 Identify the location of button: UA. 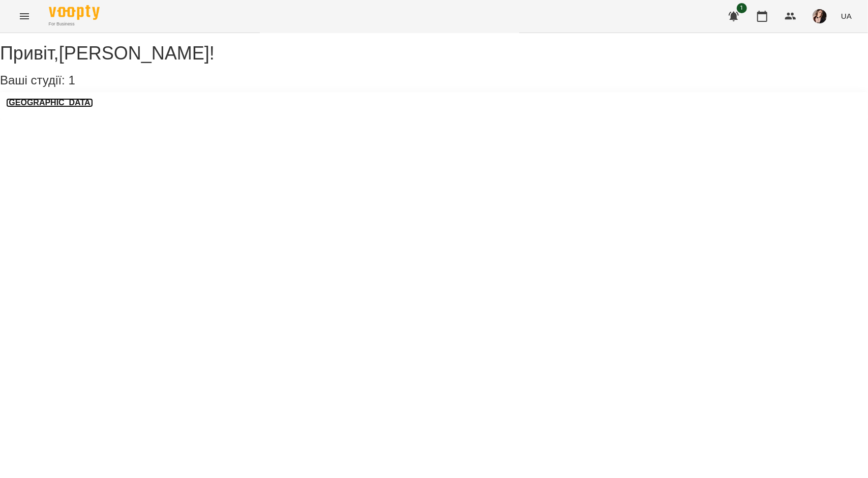
(846, 16).